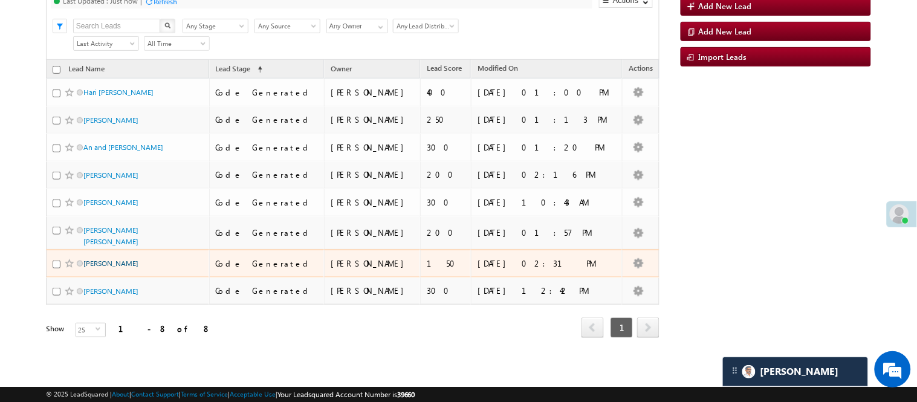  I want to click on div: Call backs, so click(451, 80).